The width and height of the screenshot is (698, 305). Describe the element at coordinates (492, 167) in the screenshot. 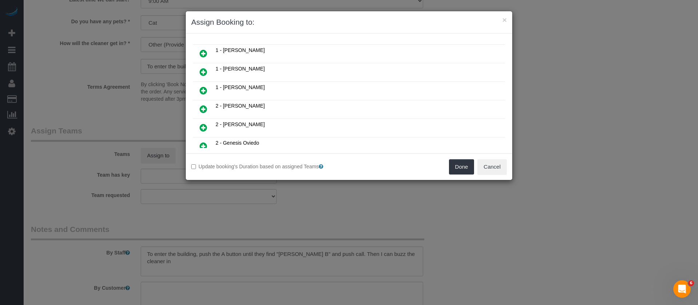

I see `button: Cancel` at that location.